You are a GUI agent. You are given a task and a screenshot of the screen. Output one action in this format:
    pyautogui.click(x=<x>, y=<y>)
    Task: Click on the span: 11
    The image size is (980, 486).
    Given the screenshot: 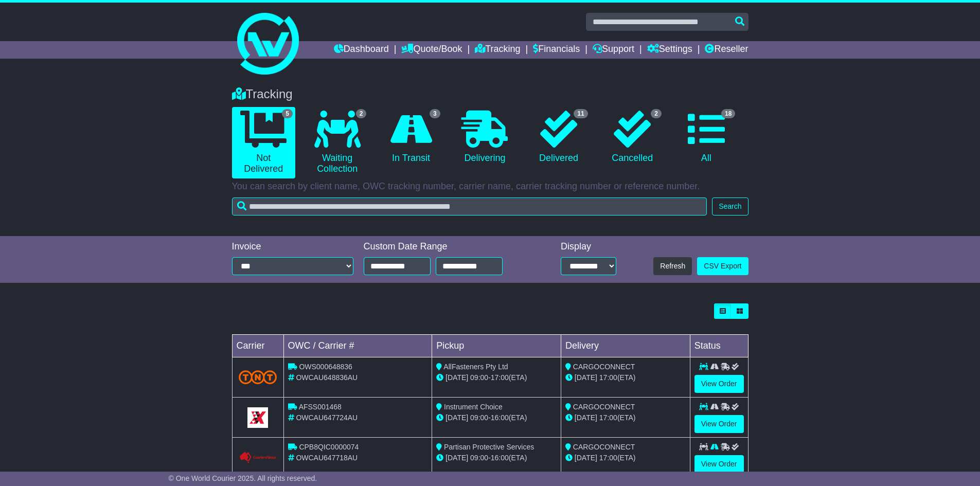 What is the action you would take?
    pyautogui.click(x=580, y=113)
    